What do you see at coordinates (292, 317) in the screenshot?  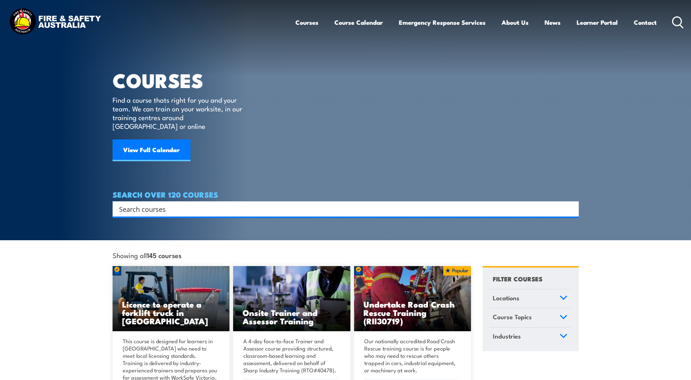 I see `h3: Onsite Trainer and Assessor Training` at bounding box center [292, 317].